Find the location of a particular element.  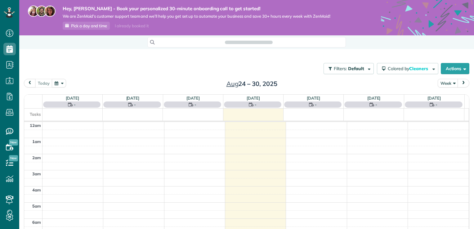

button: next is located at coordinates (464, 83).